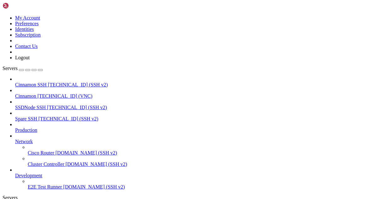 The width and height of the screenshot is (378, 199). What do you see at coordinates (195, 150) in the screenshot?
I see `li: Network` at bounding box center [195, 150].